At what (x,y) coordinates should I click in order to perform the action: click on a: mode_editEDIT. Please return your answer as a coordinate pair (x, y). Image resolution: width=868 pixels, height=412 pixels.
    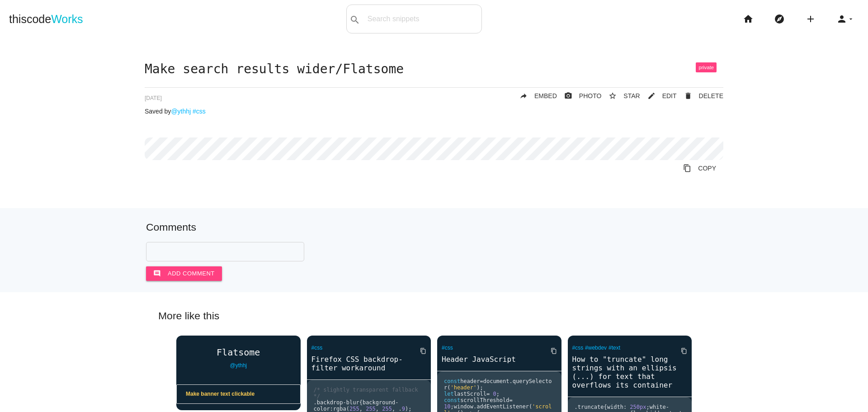
    Looking at the image, I should click on (658, 96).